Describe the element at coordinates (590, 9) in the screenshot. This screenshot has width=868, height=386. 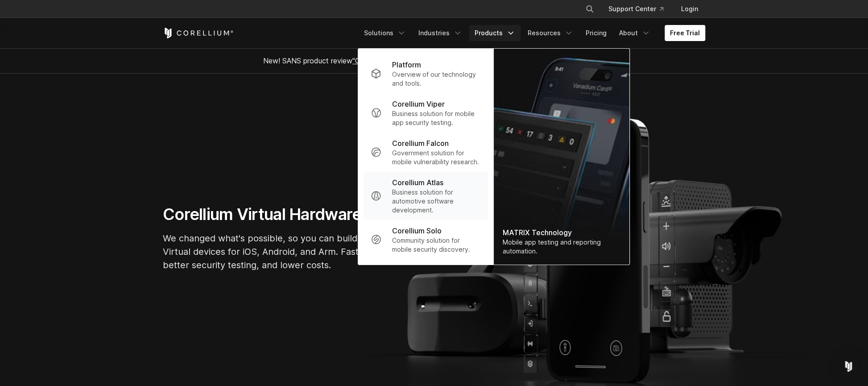
I see `button: Search` at that location.